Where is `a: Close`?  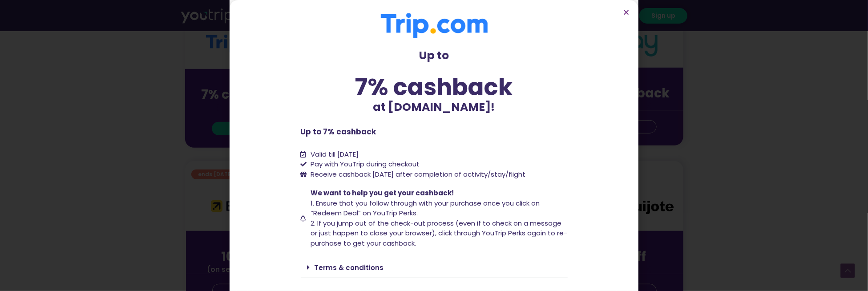 a: Close is located at coordinates (626, 12).